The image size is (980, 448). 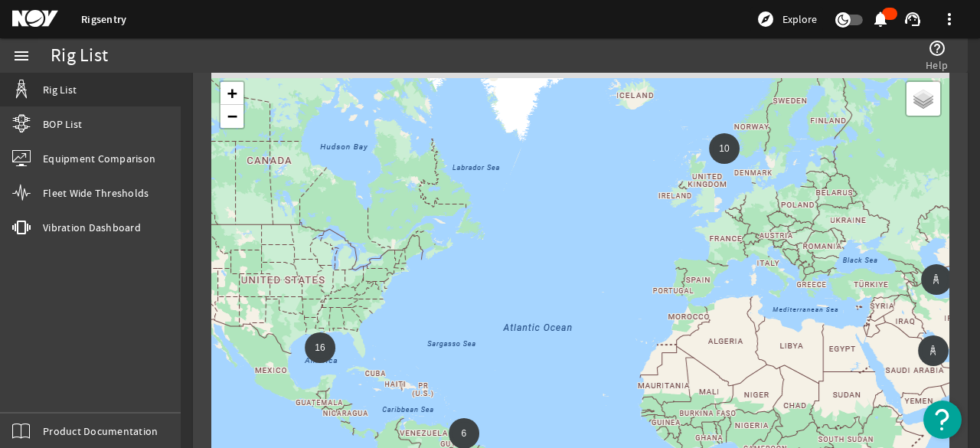 I want to click on a: Rigsentry, so click(x=104, y=19).